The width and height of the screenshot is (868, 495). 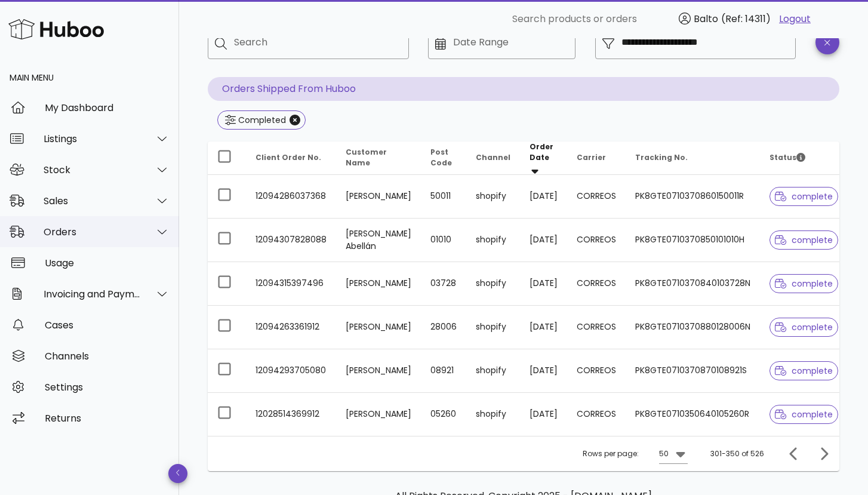 I want to click on td: 12094307828088, so click(x=291, y=240).